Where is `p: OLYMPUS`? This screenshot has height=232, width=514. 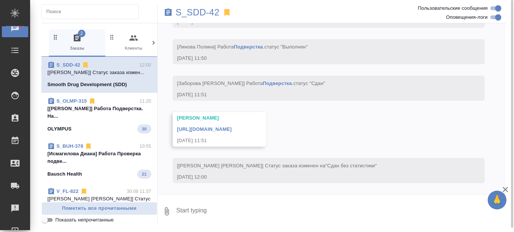 p: OLYMPUS is located at coordinates (59, 129).